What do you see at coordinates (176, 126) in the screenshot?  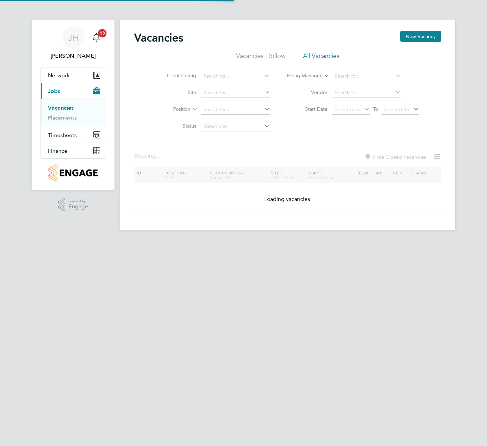 I see `label: Status` at bounding box center [176, 126].